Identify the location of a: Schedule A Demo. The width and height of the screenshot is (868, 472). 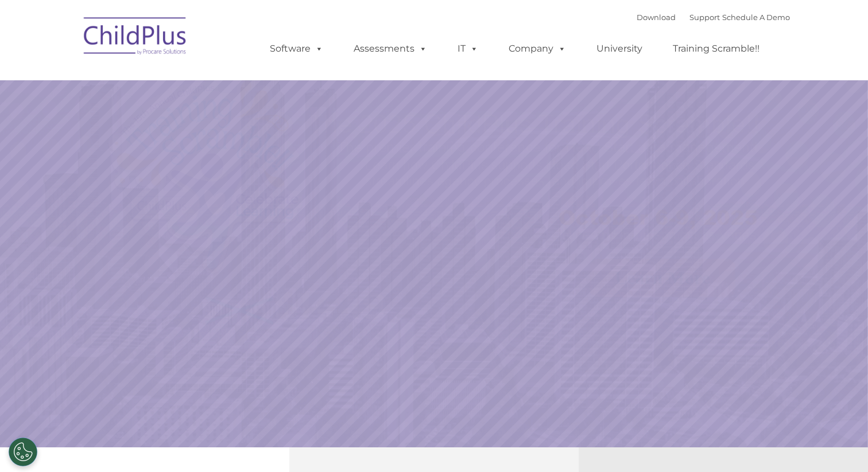
(756, 17).